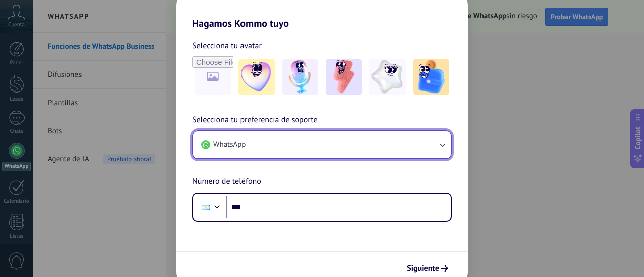 This screenshot has height=277, width=644. What do you see at coordinates (300, 77) in the screenshot?
I see `img: -2.jpeg` at bounding box center [300, 77].